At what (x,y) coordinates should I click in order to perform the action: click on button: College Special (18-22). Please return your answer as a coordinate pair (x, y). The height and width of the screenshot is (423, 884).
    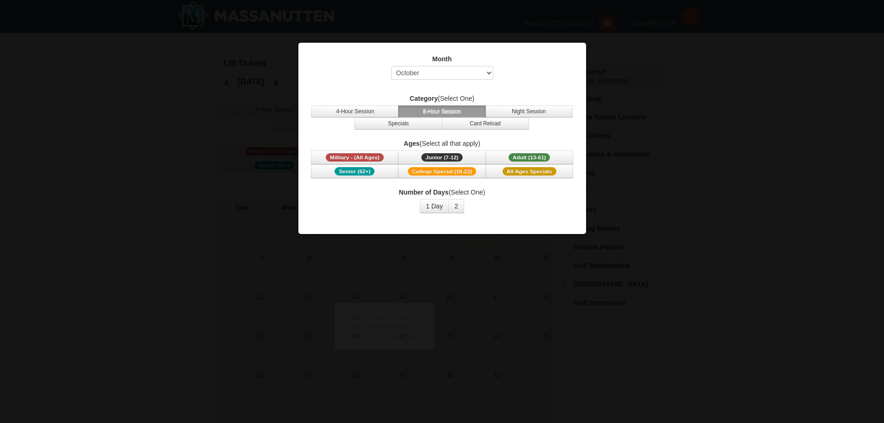
    Looking at the image, I should click on (442, 171).